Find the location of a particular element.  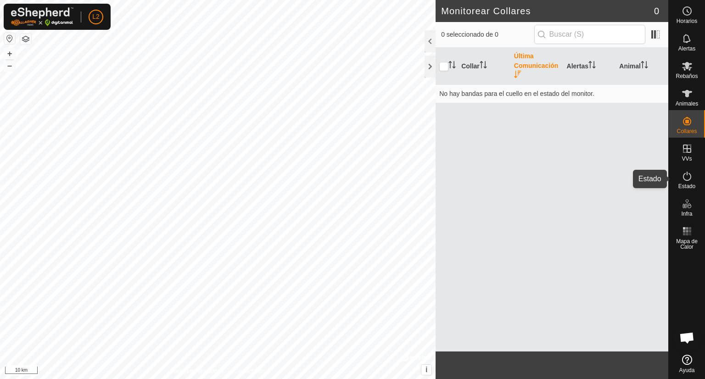

span: Animales is located at coordinates (687, 104).